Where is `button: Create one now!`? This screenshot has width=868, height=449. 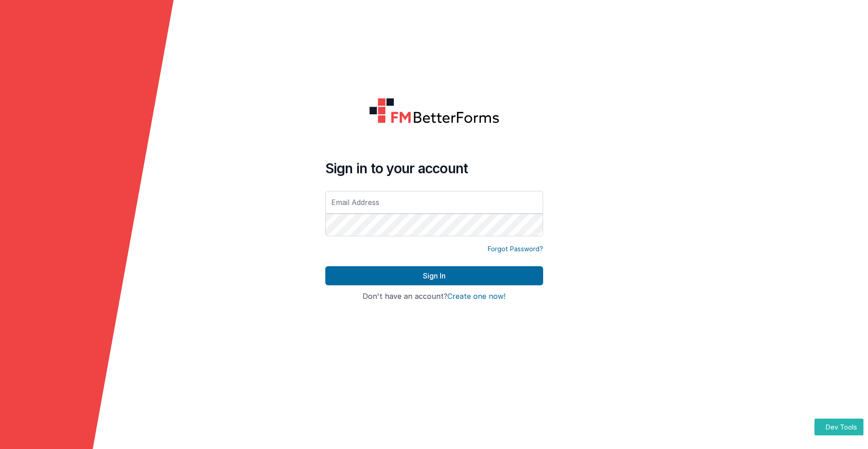
button: Create one now! is located at coordinates (476, 297).